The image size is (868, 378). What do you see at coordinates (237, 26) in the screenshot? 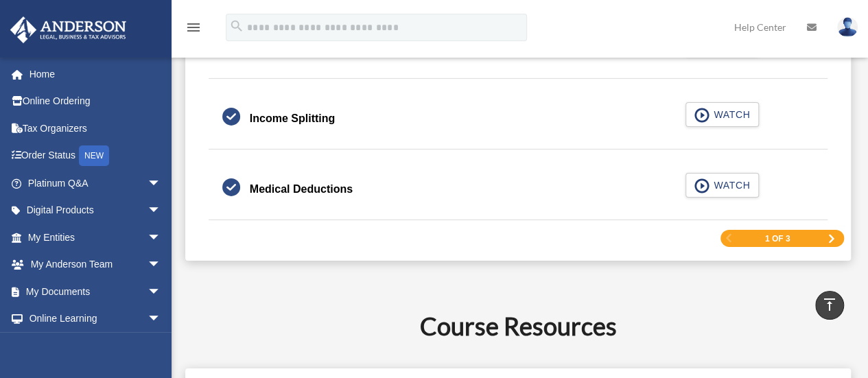
I see `i: search` at bounding box center [237, 26].